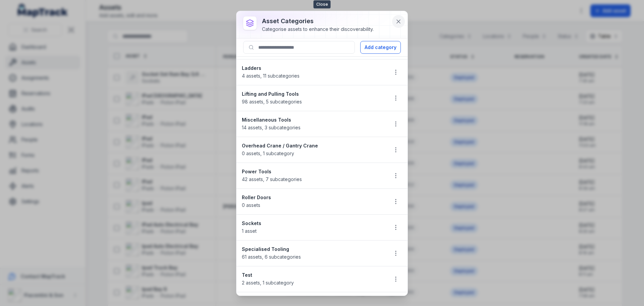 Image resolution: width=644 pixels, height=306 pixels. Describe the element at coordinates (313, 146) in the screenshot. I see `strong: Overhead Crane / Gantry Crane` at that location.